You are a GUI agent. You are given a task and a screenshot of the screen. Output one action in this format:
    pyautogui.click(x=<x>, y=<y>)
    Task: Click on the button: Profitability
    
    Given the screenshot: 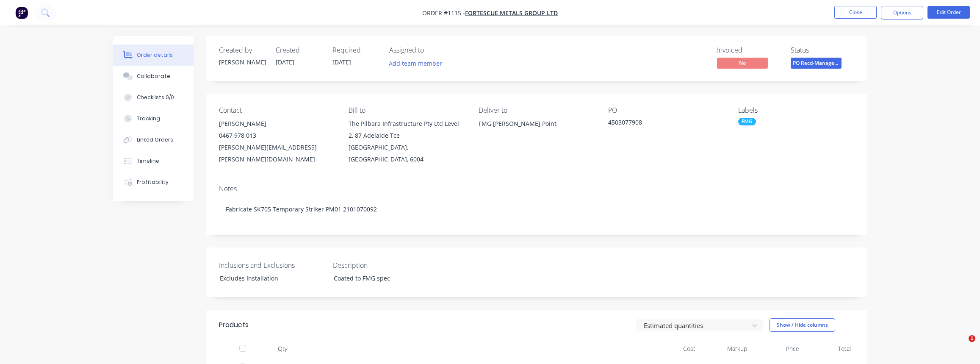 What is the action you would take?
    pyautogui.click(x=153, y=182)
    